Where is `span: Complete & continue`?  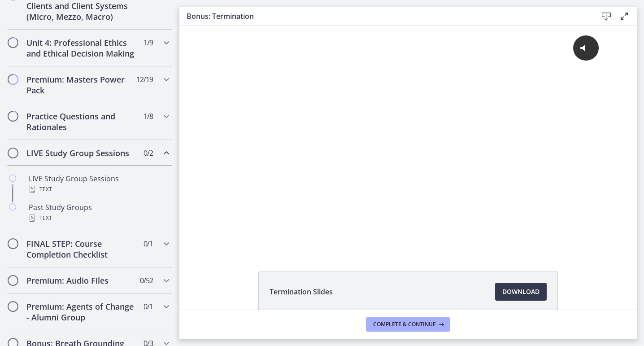
span: Complete & continue is located at coordinates (405, 324).